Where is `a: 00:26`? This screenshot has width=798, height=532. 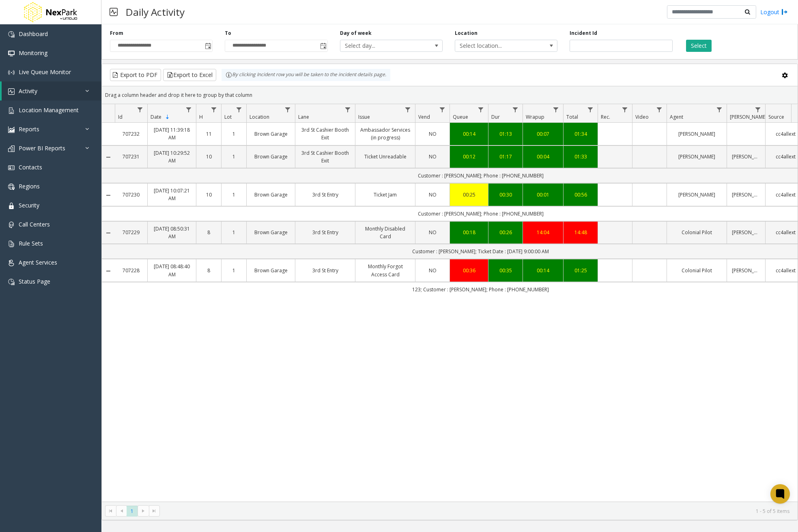 a: 00:26 is located at coordinates (506, 232).